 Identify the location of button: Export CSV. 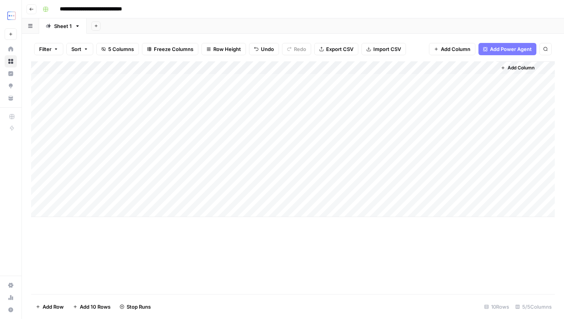
(336, 49).